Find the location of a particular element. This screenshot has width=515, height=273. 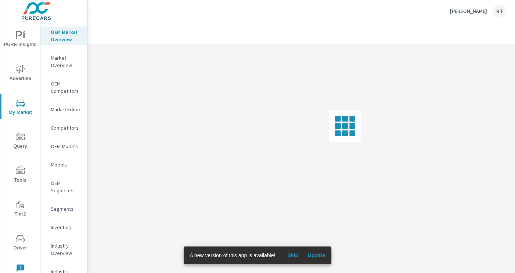

p: Industry Overview is located at coordinates (66, 249).